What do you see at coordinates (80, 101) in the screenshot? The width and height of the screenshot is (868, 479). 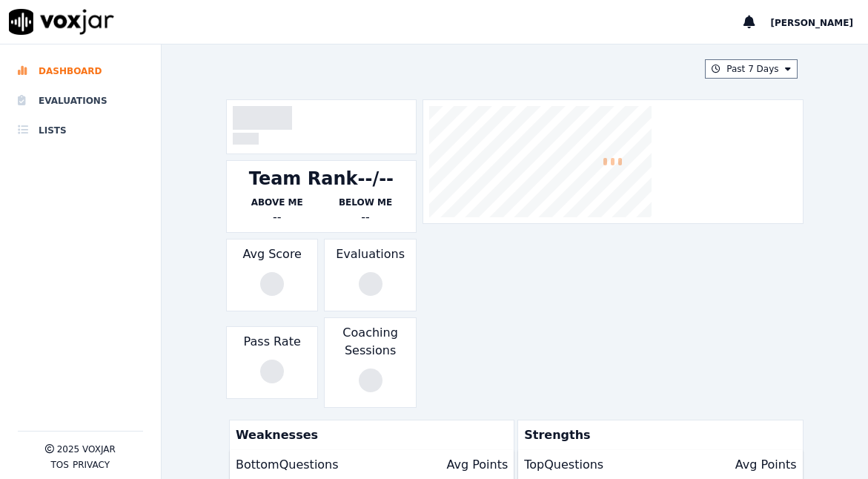 I see `a: Evaluations` at bounding box center [80, 101].